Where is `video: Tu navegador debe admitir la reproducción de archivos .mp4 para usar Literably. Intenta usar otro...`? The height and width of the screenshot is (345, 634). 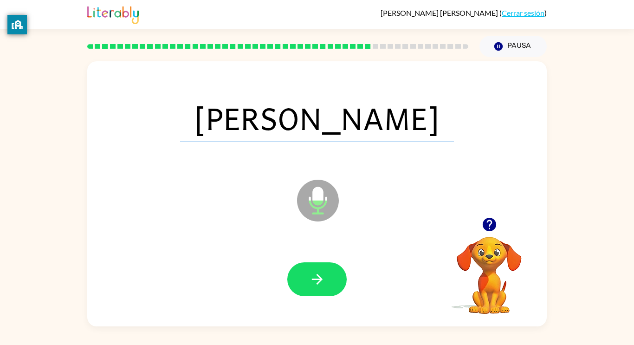 video: Tu navegador debe admitir la reproducción de archivos .mp4 para usar Literably. Intenta usar otro... is located at coordinates (489, 269).